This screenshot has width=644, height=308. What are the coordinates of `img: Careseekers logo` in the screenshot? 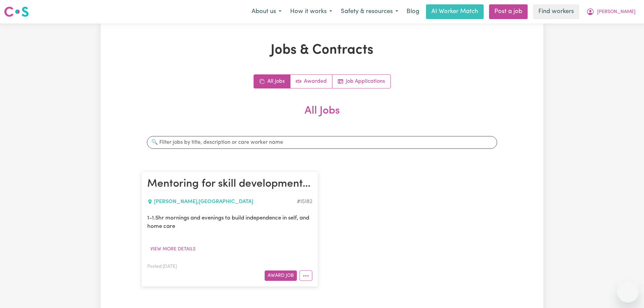 It's located at (17, 12).